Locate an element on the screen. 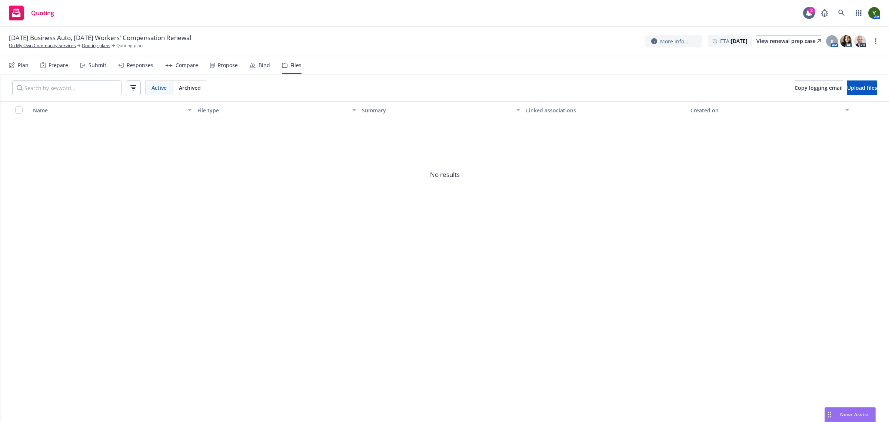 This screenshot has width=889, height=422. a: Search is located at coordinates (842, 13).